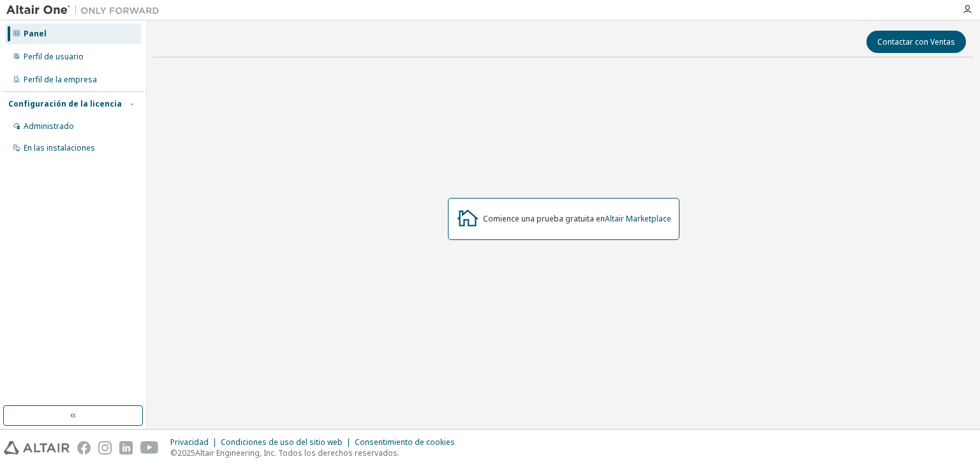 The height and width of the screenshot is (466, 980). What do you see at coordinates (126, 448) in the screenshot?
I see `img: linkedin.svg` at bounding box center [126, 448].